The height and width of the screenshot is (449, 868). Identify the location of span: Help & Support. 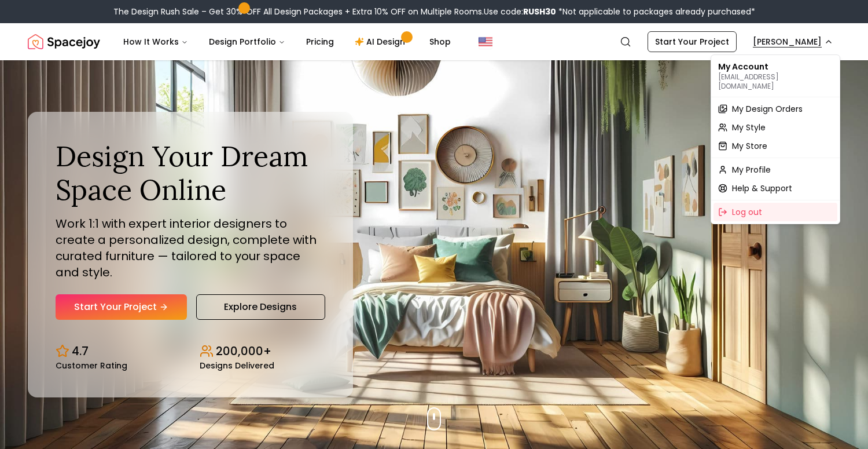
(762, 188).